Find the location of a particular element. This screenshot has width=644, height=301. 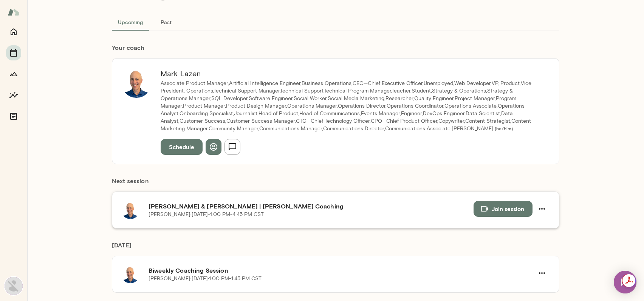

div: basic tabs example is located at coordinates (335, 22).